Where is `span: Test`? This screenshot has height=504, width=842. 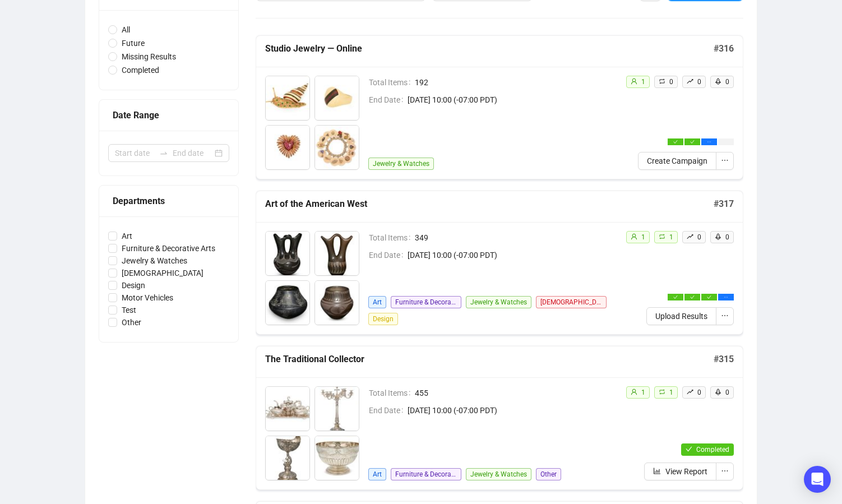 span: Test is located at coordinates (129, 310).